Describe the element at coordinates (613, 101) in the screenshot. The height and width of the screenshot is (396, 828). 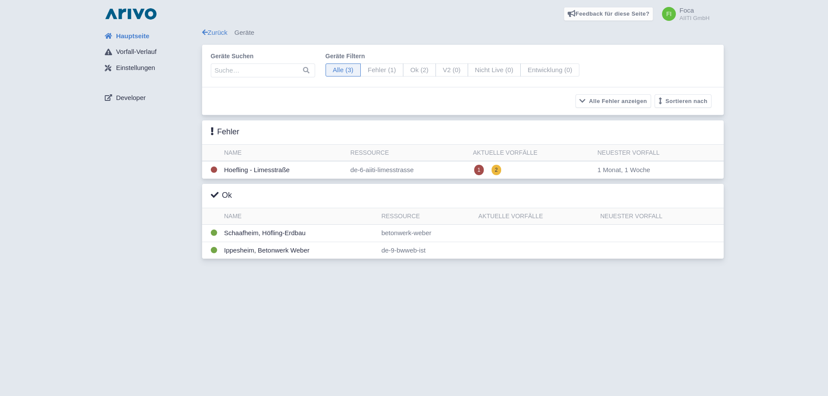
I see `button: Alle Fehler anzeigen` at that location.